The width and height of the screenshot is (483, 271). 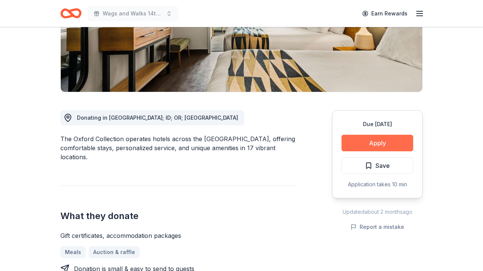 What do you see at coordinates (377, 185) in the screenshot?
I see `div: Application takes 10 min` at bounding box center [377, 185].